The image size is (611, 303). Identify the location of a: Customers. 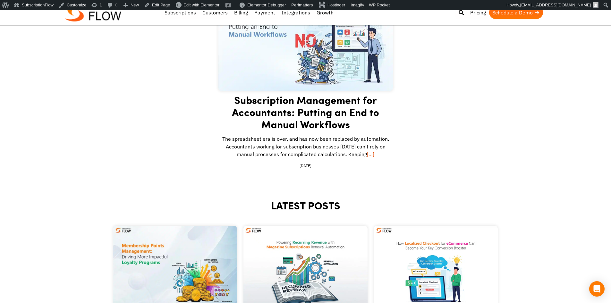
(215, 13).